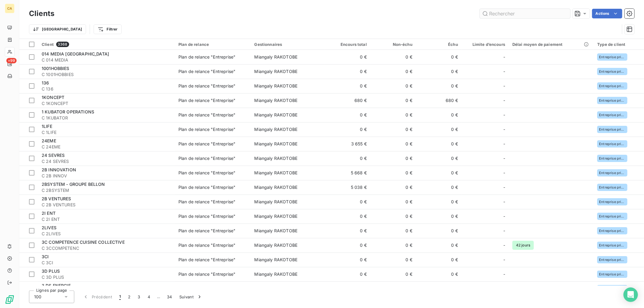 Image resolution: width=644 pixels, height=308 pixels. I want to click on button: Filtrer, so click(107, 29).